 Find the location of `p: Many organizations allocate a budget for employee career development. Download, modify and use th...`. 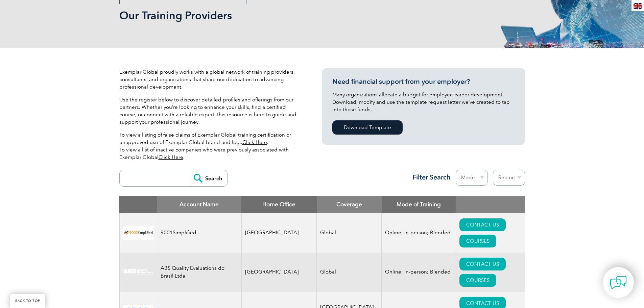

p: Many organizations allocate a budget for employee career development. Download, modify and use th... is located at coordinates (424, 102).